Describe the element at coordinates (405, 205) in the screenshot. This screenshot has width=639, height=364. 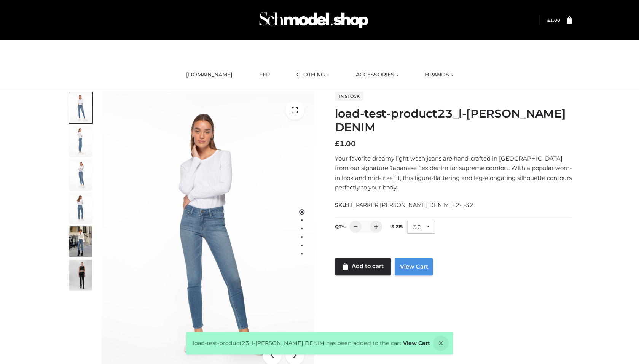
I see `span: SKU:` at that location.